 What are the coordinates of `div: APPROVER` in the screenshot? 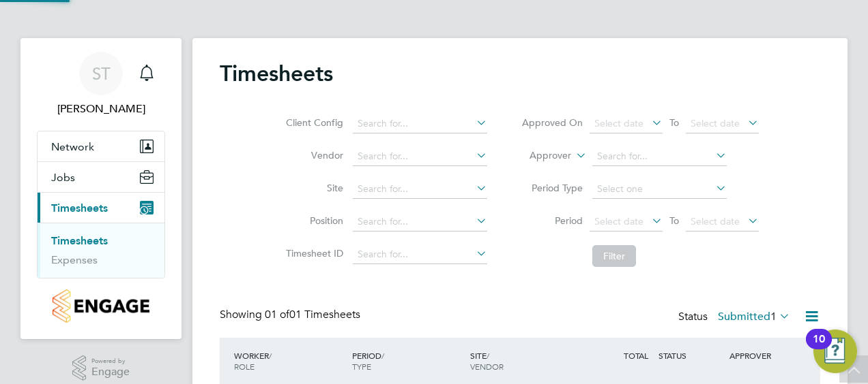 It's located at (761, 356).